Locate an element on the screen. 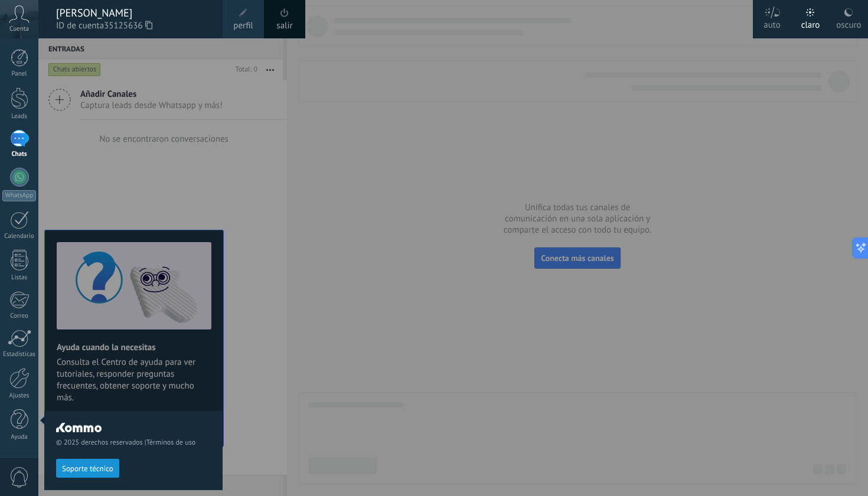 Image resolution: width=868 pixels, height=496 pixels. span: Cuenta is located at coordinates (19, 29).